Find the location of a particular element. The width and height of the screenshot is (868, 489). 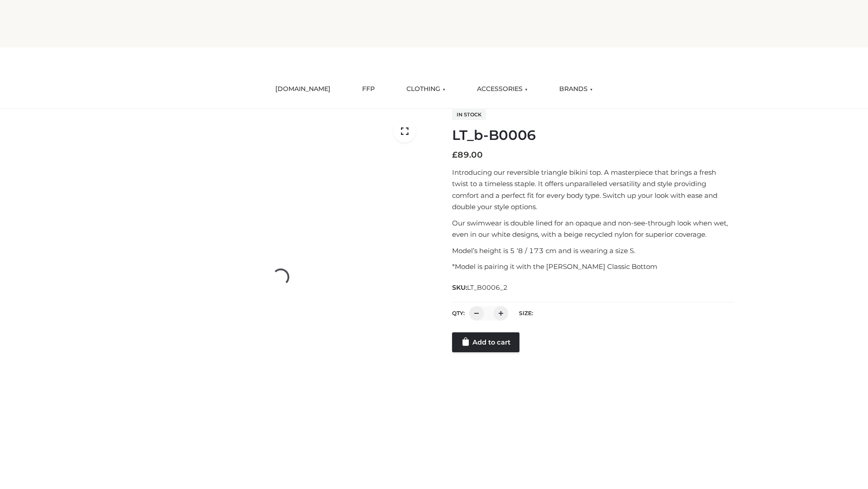

a: Add to cart is located at coordinates (486, 342).